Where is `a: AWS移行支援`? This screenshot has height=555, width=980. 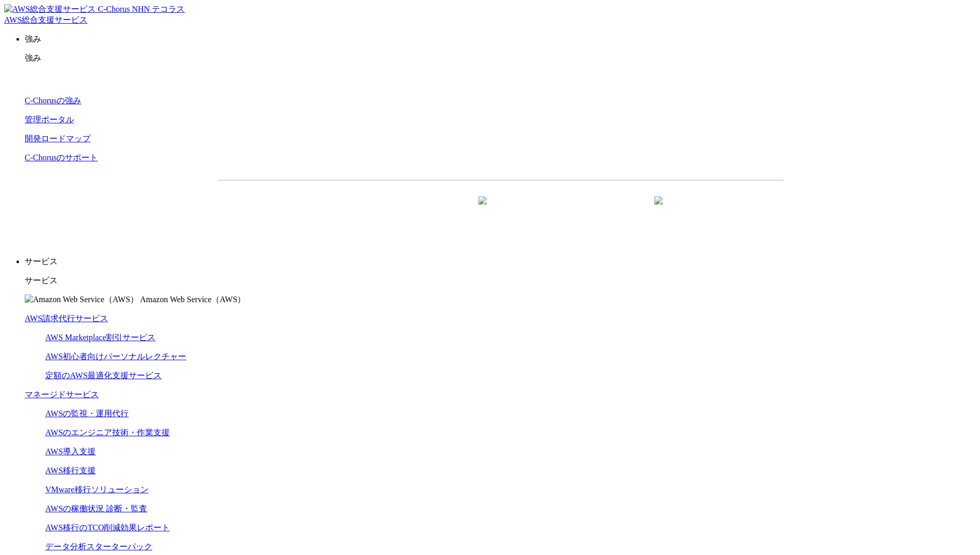
a: AWS移行支援 is located at coordinates (70, 471).